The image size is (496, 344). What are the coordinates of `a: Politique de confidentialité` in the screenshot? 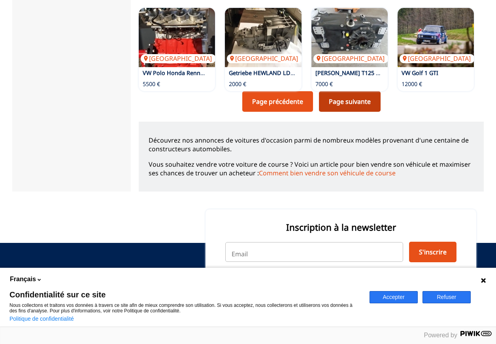 It's located at (41, 319).